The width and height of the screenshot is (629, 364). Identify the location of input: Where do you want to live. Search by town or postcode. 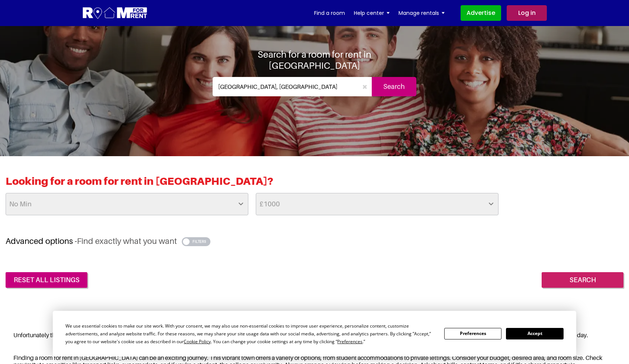
(285, 86).